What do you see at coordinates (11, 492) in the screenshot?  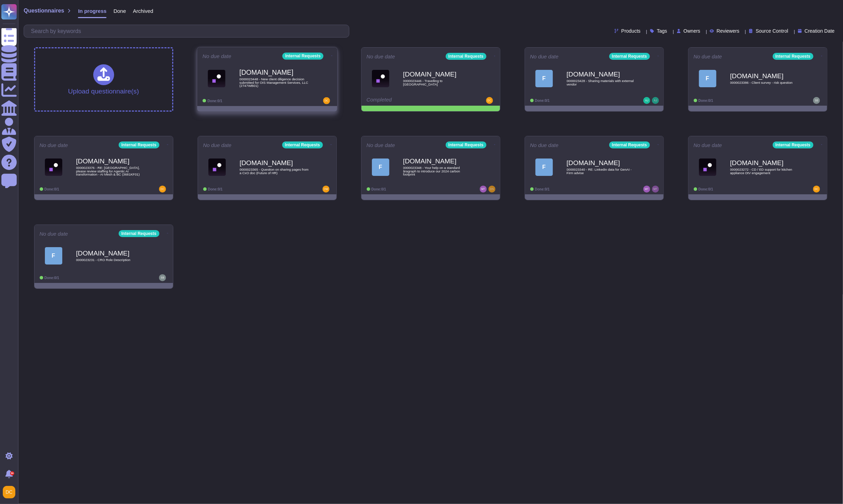 I see `button: user` at bounding box center [11, 492].